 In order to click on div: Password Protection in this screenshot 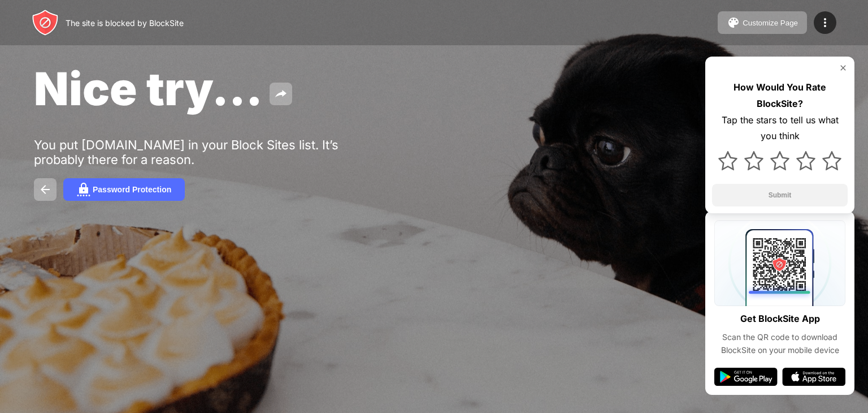, I will do `click(132, 189)`.